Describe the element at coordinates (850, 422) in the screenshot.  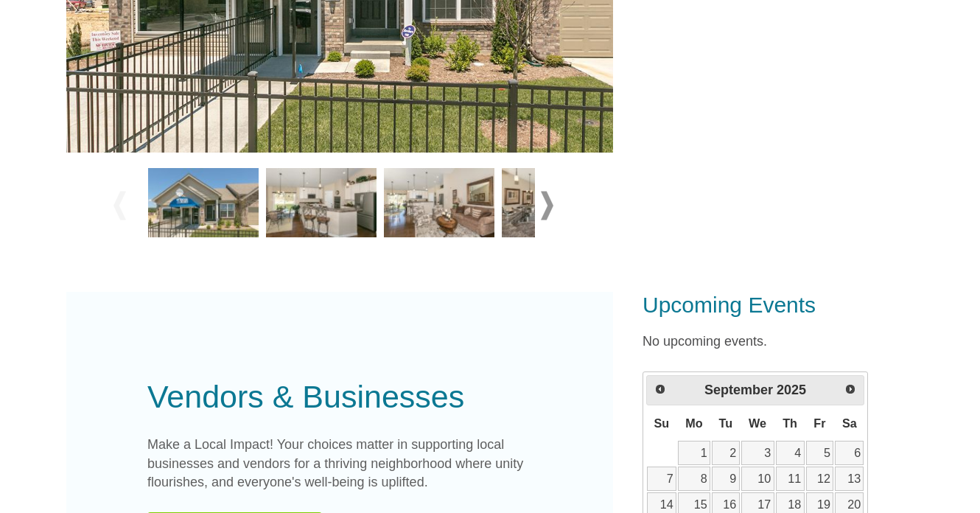
I see `span: Saturday` at that location.